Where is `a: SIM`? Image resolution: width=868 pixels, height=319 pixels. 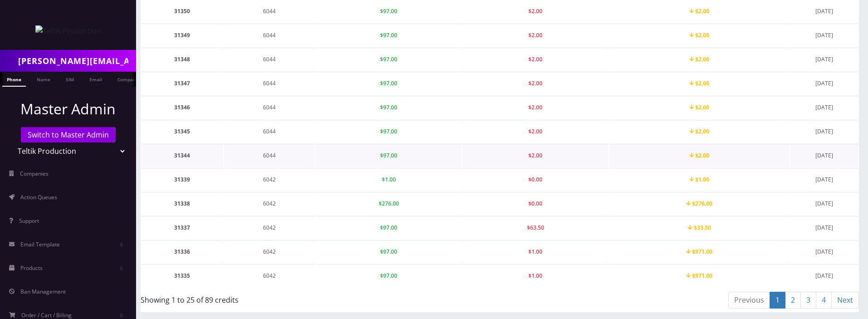
a: SIM is located at coordinates (70, 79).